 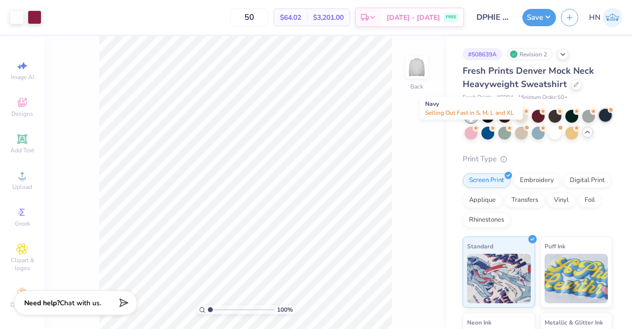 I want to click on span: Fresh Prints Denver Mock Neck Heavyweight Sweatshirt, so click(x=529, y=77).